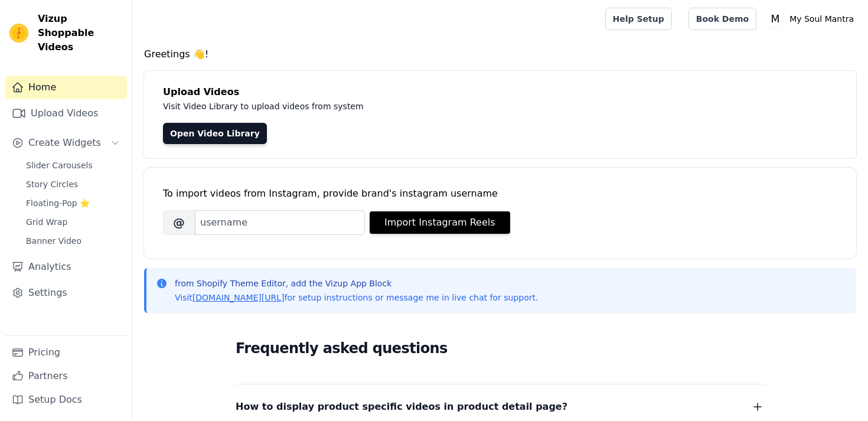 The width and height of the screenshot is (868, 421). What do you see at coordinates (500, 194) in the screenshot?
I see `div: To import videos from Instagram, provide brand's instagram username` at bounding box center [500, 194].